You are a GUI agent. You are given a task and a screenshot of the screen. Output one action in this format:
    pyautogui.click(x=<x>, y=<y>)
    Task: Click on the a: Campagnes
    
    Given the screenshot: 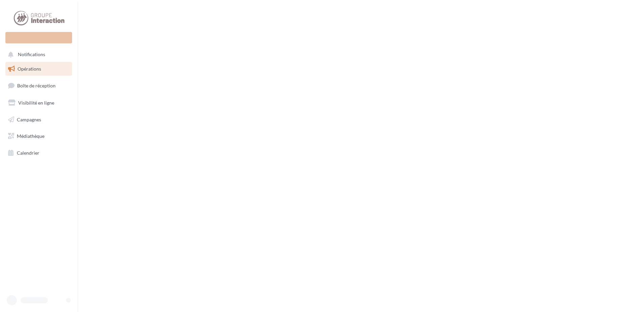 What is the action you would take?
    pyautogui.click(x=39, y=120)
    